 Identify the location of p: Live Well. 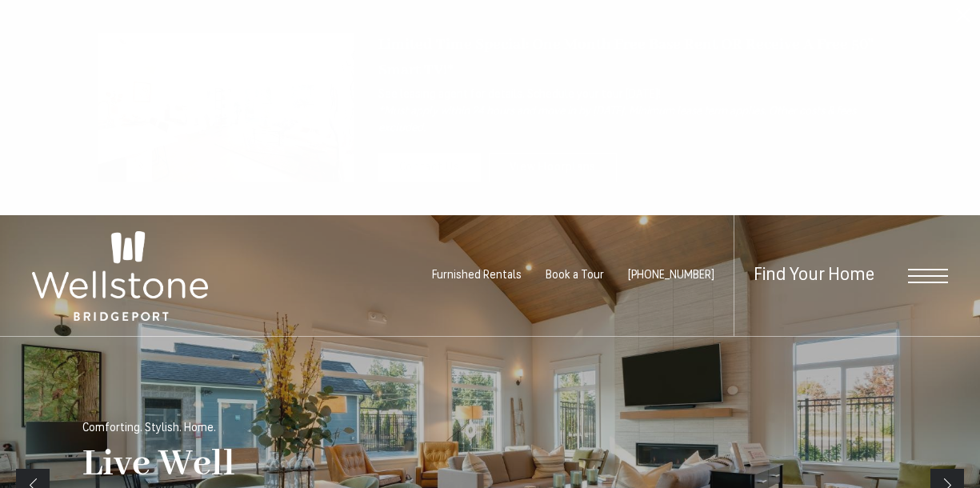
(158, 464).